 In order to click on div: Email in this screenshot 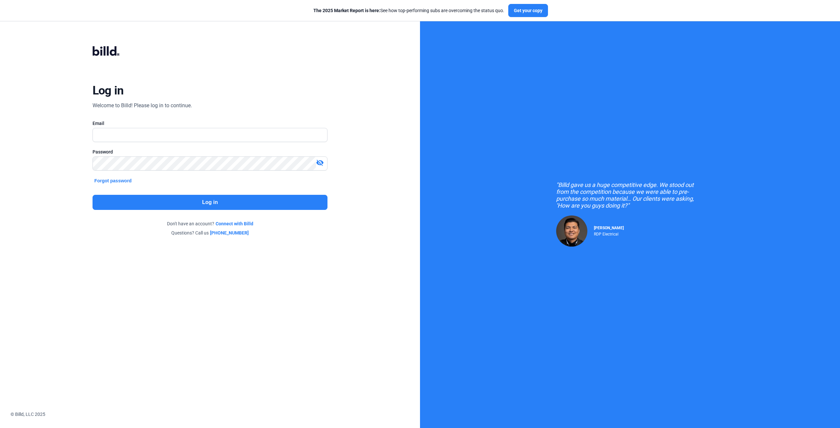, I will do `click(210, 123)`.